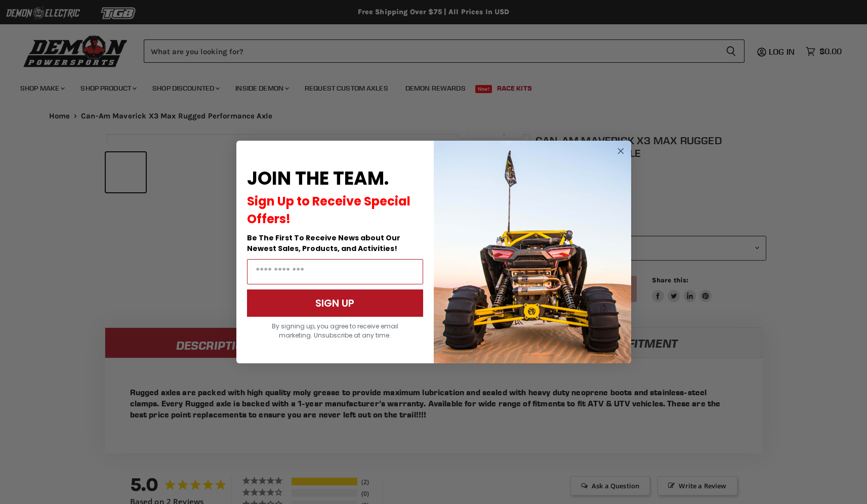  Describe the element at coordinates (620, 151) in the screenshot. I see `button: Close dialog` at that location.